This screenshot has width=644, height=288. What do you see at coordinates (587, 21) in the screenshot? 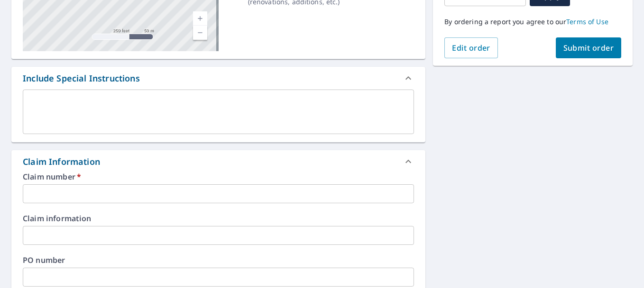
I see `a: Terms of Use` at bounding box center [587, 21].